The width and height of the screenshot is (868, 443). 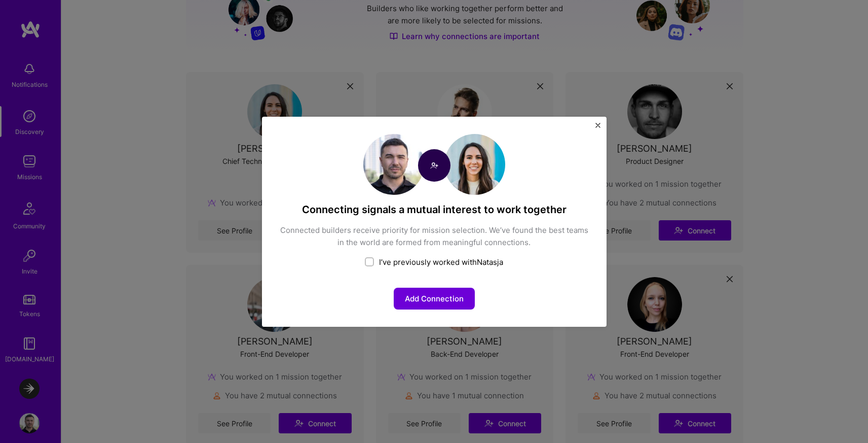 I want to click on div: Connected builders receive priority for mission selection. We’ve found the best teams in the worl..., so click(x=434, y=236).